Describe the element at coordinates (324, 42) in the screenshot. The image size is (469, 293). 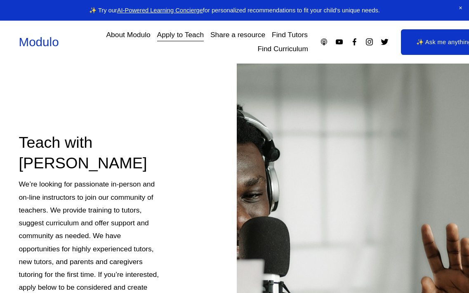
I see `a: Apple Podcasts` at that location.